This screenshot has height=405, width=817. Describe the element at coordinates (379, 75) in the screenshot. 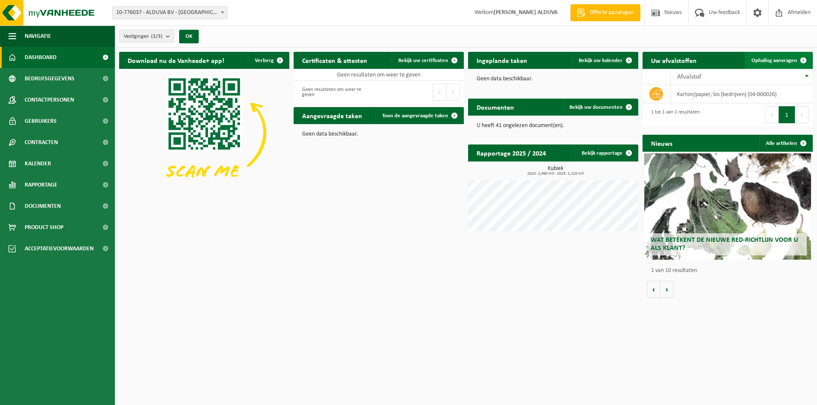

I see `td: Geen resultaten om weer te geven` at that location.